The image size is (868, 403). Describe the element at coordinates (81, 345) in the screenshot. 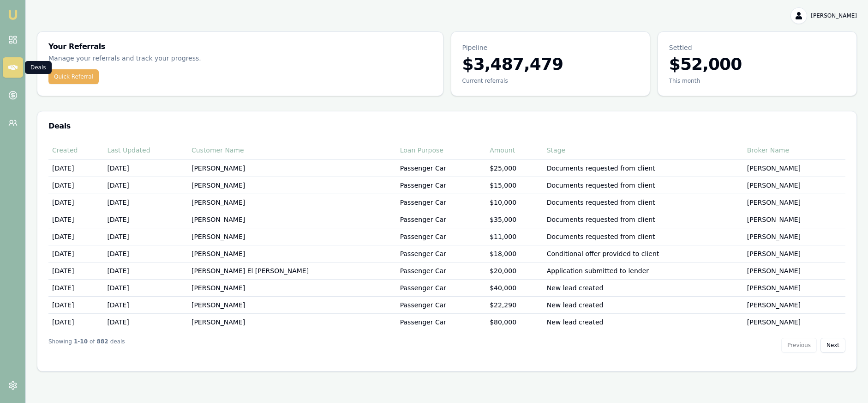

I see `strong: 1 - 10` at that location.